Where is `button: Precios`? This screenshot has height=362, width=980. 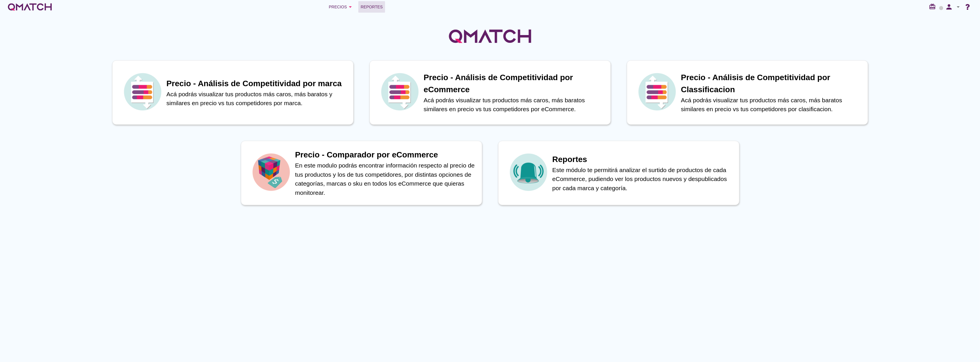 button: Precios is located at coordinates (341, 7).